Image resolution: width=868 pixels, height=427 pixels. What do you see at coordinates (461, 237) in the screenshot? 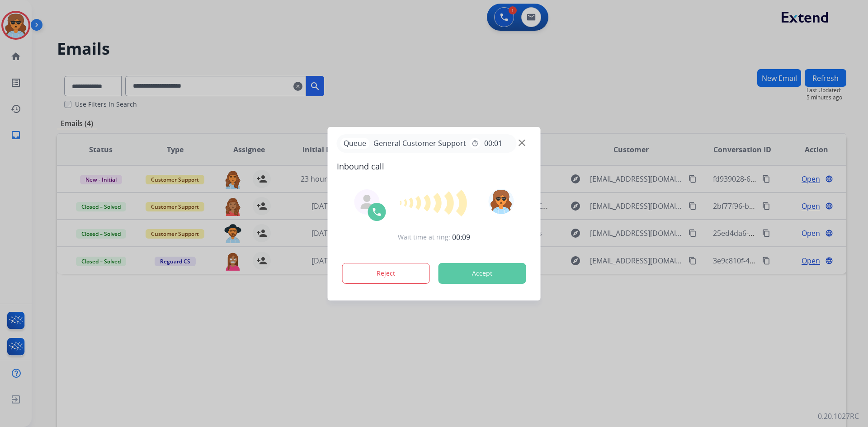
I see `span: 00:09` at bounding box center [461, 237].